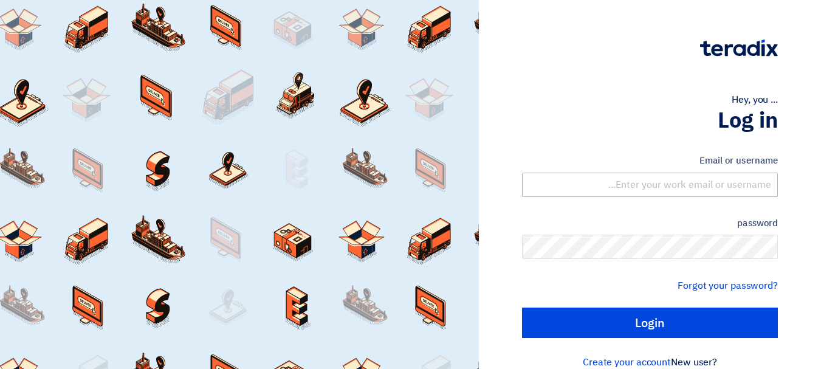 This screenshot has width=821, height=369. Describe the element at coordinates (650, 323) in the screenshot. I see `input: Login` at that location.